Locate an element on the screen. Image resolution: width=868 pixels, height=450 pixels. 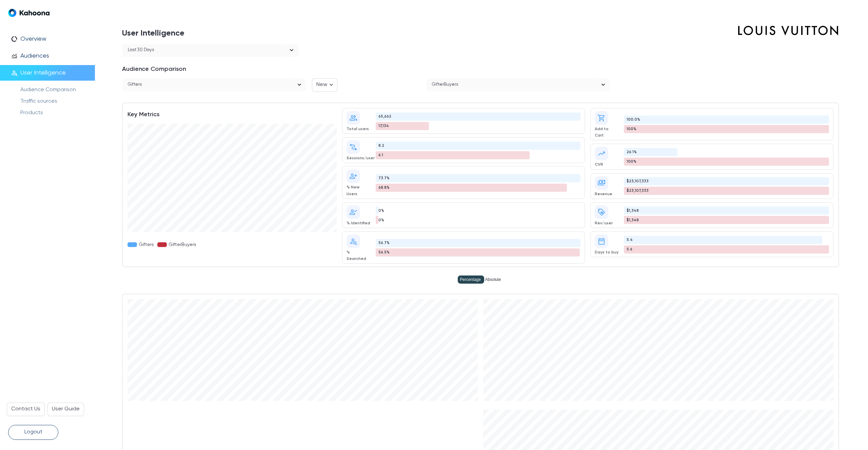
div: 73.7% is located at coordinates (478, 179).